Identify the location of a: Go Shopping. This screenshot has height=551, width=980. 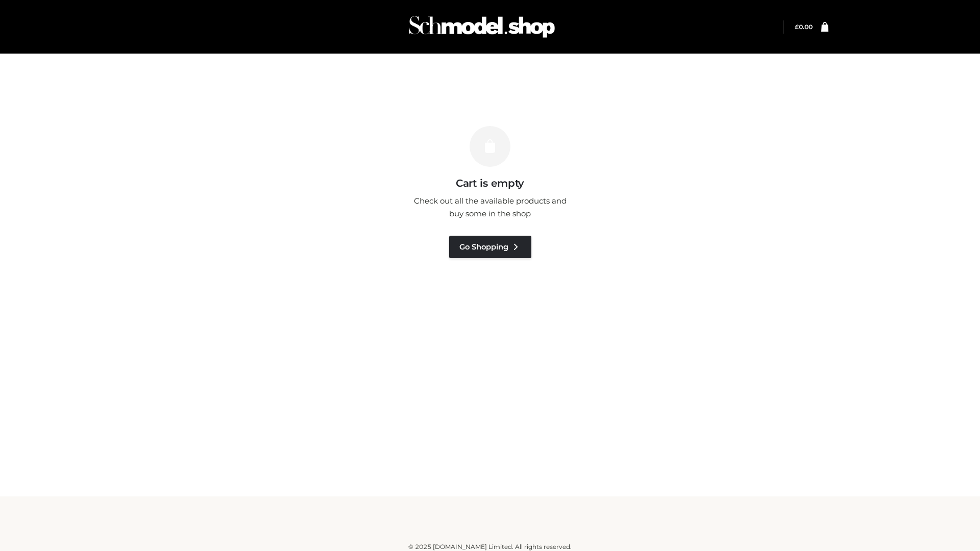
(490, 247).